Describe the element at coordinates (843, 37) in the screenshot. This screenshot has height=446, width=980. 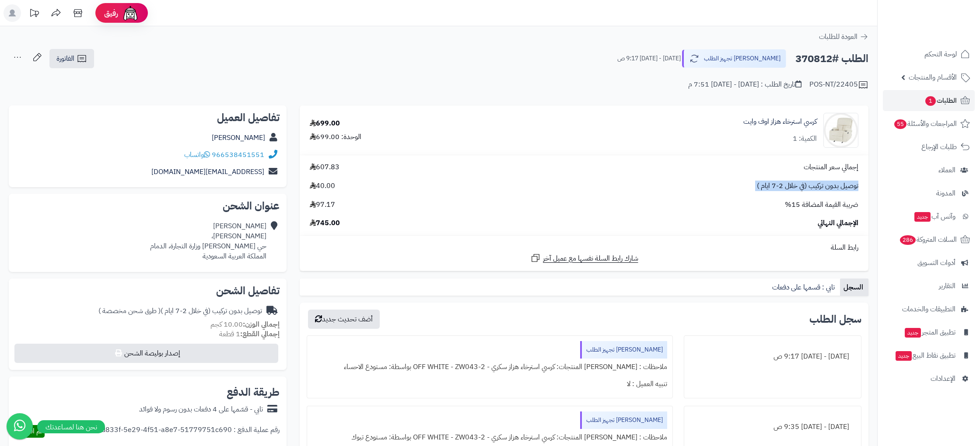
I see `a: العودة للطلبات` at that location.